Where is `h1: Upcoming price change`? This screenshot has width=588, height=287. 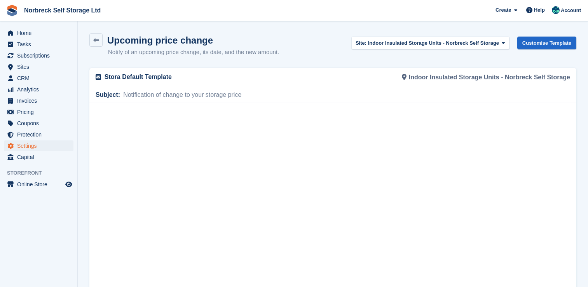 h1: Upcoming price change is located at coordinates (160, 40).